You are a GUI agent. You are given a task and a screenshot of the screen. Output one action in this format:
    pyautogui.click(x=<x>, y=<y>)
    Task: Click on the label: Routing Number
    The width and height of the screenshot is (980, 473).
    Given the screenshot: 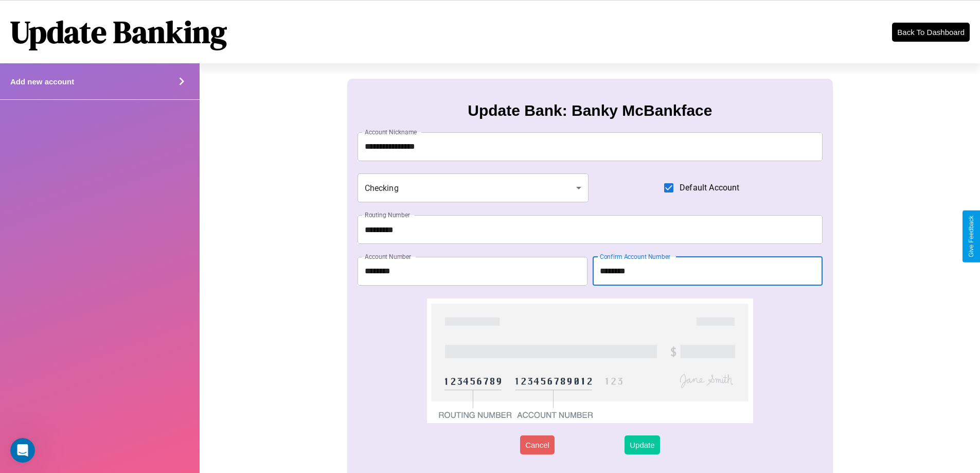 What is the action you would take?
    pyautogui.click(x=387, y=215)
    